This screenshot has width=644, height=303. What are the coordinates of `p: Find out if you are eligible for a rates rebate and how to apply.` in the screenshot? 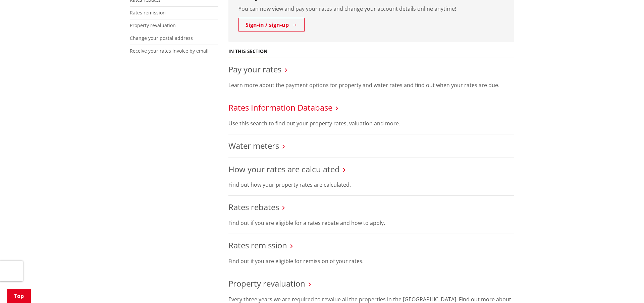 It's located at (371, 223).